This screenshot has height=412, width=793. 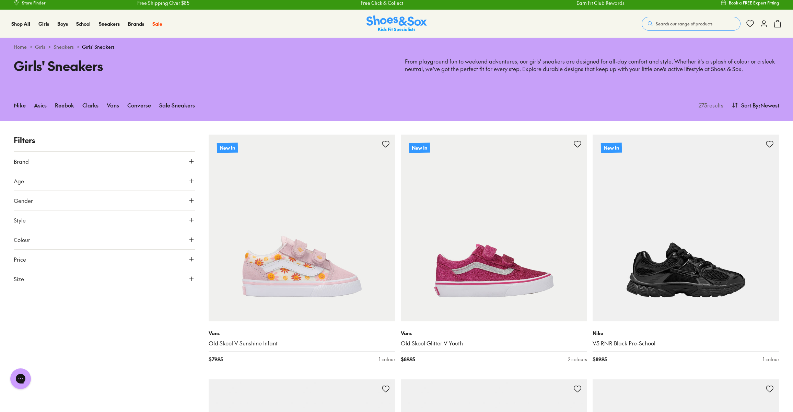 I want to click on a: Home, so click(x=20, y=47).